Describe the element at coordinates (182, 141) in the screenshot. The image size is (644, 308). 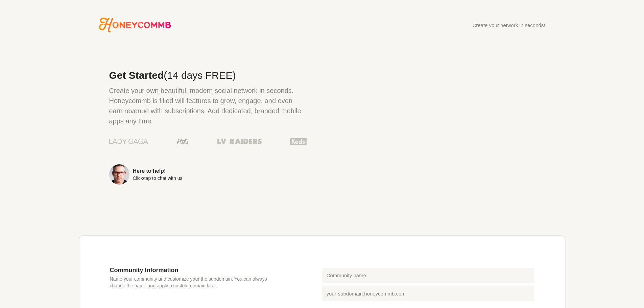
I see `img: Procter & Gamble` at that location.